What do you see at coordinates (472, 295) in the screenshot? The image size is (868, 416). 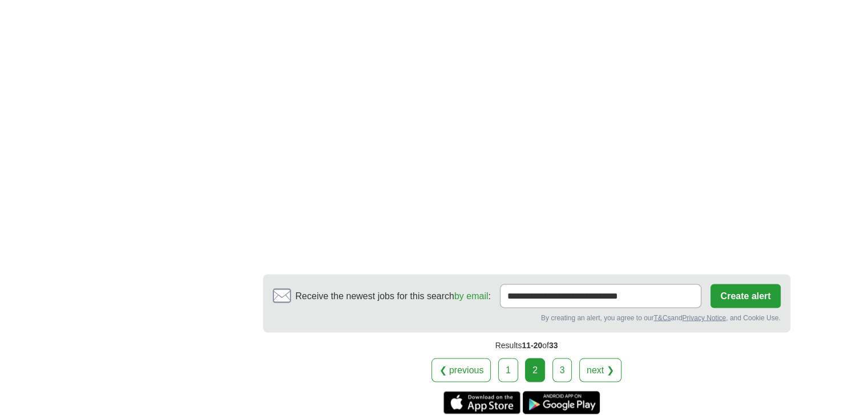 I see `a: by email` at bounding box center [472, 295].